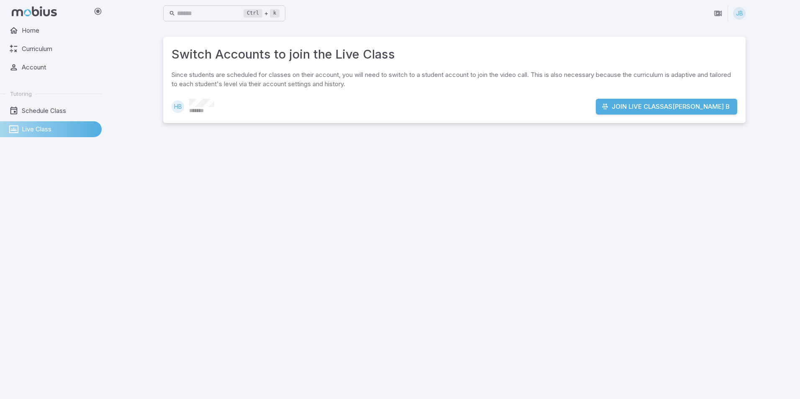 This screenshot has width=800, height=399. What do you see at coordinates (59, 31) in the screenshot?
I see `span: Home` at bounding box center [59, 31].